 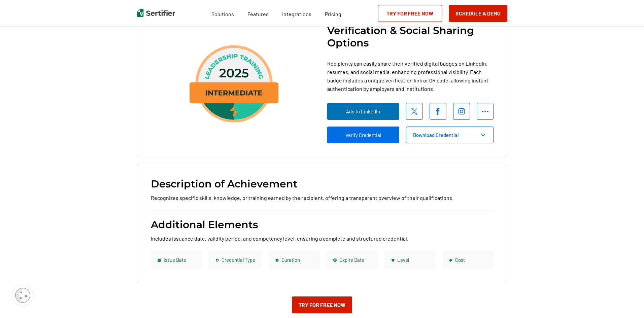 I want to click on img: level.svg, so click(x=393, y=260).